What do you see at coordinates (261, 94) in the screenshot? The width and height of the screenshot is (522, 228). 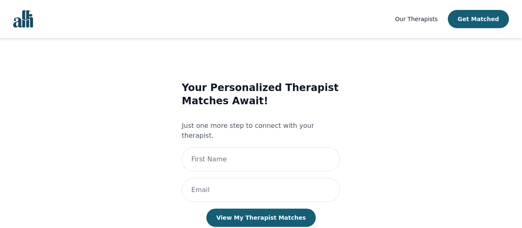 I see `h3: Your Personalized Therapist Matches Await!` at bounding box center [261, 94].